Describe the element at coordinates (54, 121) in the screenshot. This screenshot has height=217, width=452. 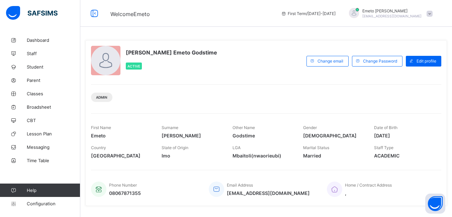
I see `span: CBT` at that location.